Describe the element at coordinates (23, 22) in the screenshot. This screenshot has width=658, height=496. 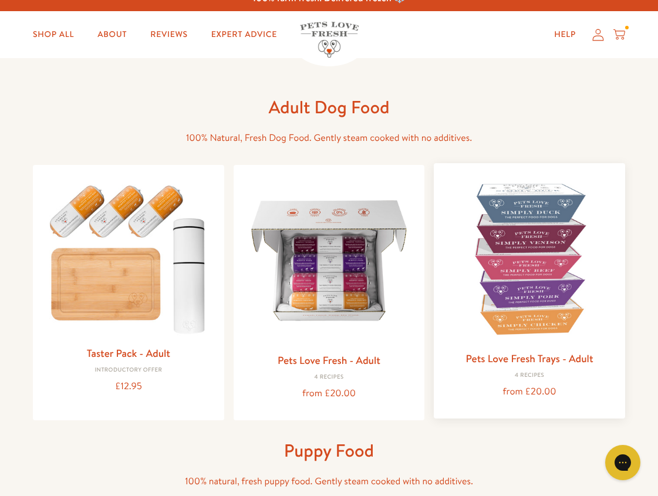
I see `button: Gorgias live chat` at that location.